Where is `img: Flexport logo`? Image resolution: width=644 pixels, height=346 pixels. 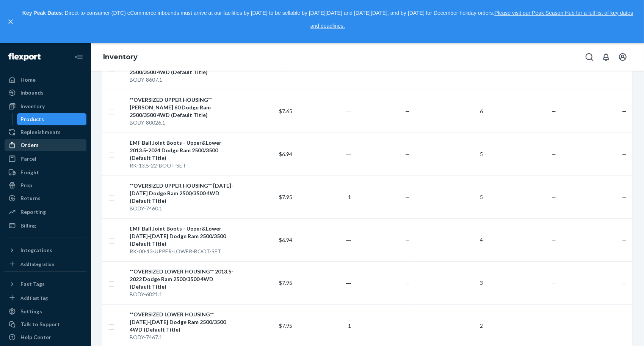
img: Flexport logo is located at coordinates (24, 57).